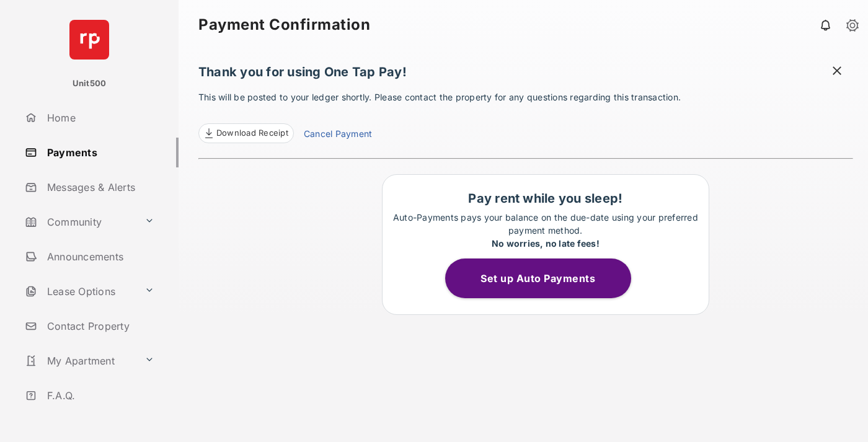 The height and width of the screenshot is (442, 868). What do you see at coordinates (99, 257) in the screenshot?
I see `a: Announcements` at bounding box center [99, 257].